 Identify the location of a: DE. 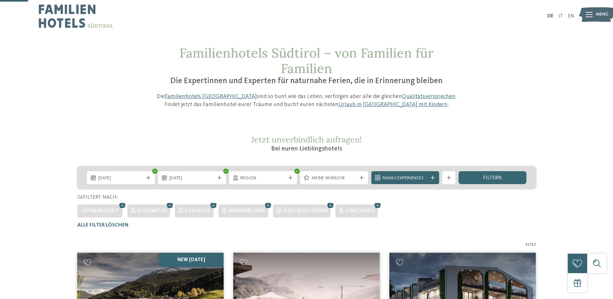
(550, 16).